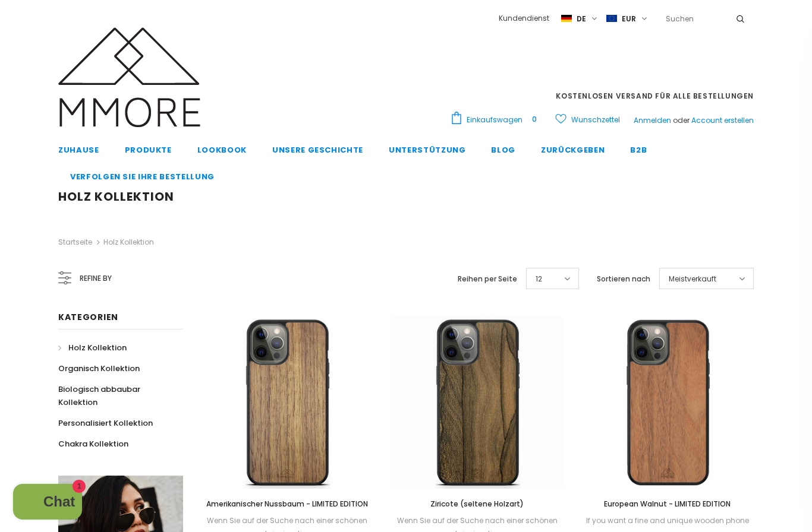 The width and height of the screenshot is (812, 532). What do you see at coordinates (681, 120) in the screenshot?
I see `span: oder` at bounding box center [681, 120].